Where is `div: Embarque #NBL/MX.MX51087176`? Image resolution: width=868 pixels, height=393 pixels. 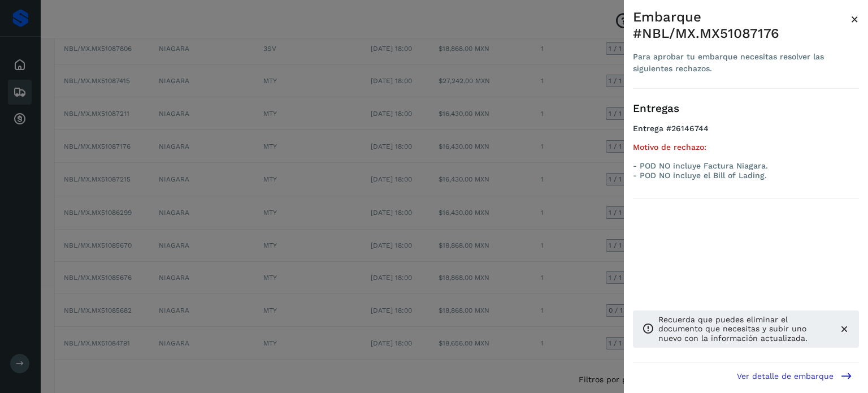
div: Embarque #NBL/MX.MX51087176 is located at coordinates (741, 26).